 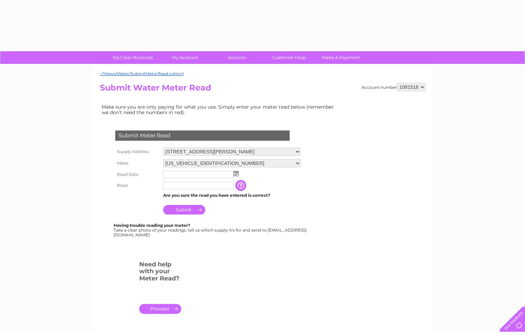 What do you see at coordinates (232, 196) in the screenshot?
I see `td: Are you sure the read you have entered is correct?` at bounding box center [232, 196].